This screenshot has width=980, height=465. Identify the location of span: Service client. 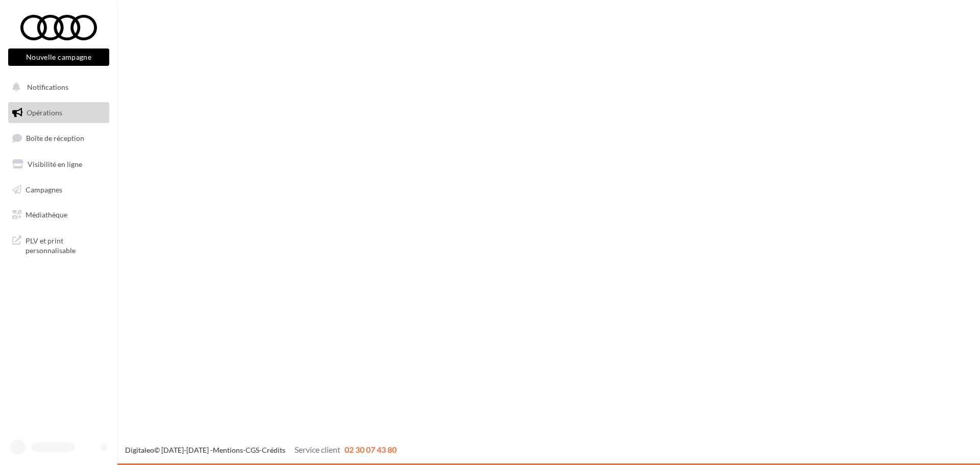
(317, 449).